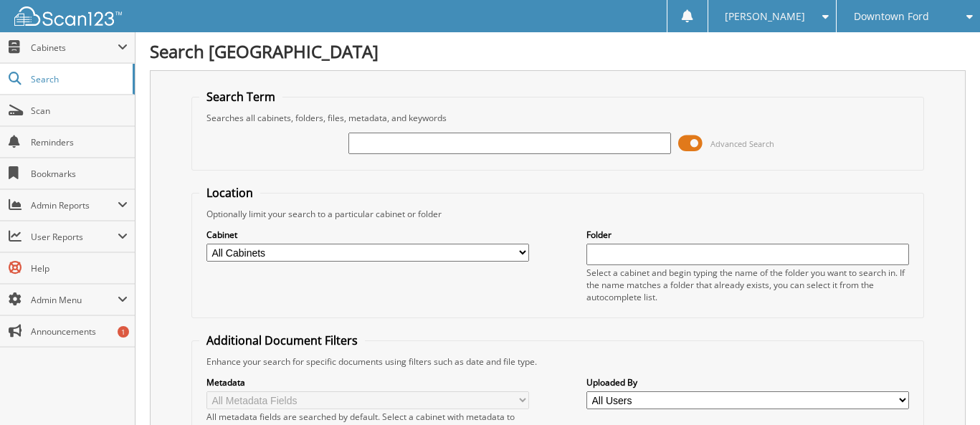 The width and height of the screenshot is (980, 425). What do you see at coordinates (748, 285) in the screenshot?
I see `div: Select a cabinet and begin typing the name of the folder you want to search in. If the name match...` at bounding box center [748, 285].